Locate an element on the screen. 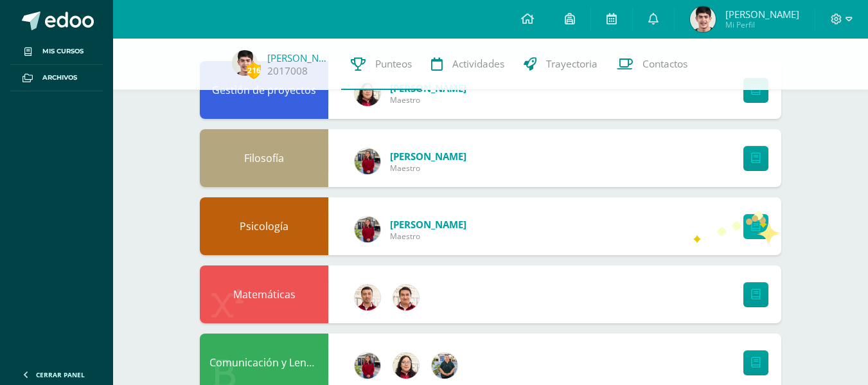 The width and height of the screenshot is (868, 385). span: Contactos is located at coordinates (665, 63).